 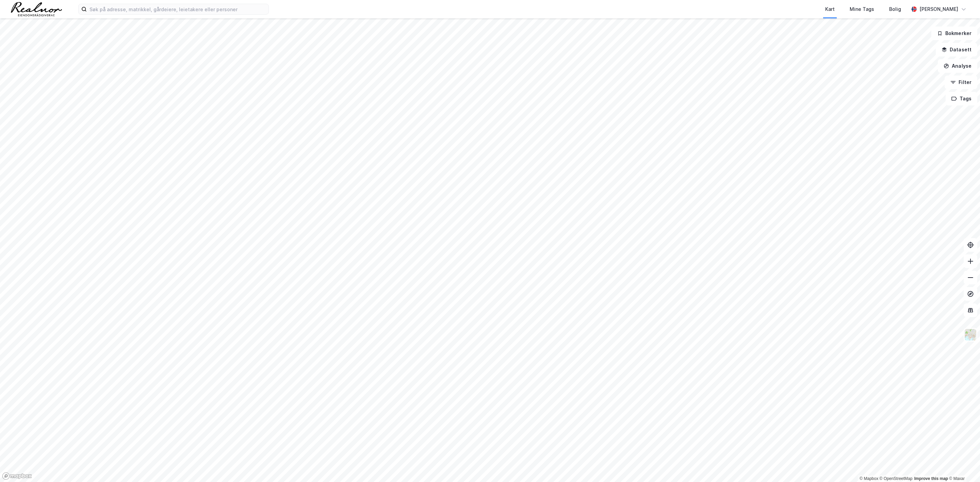 I want to click on button: Analyse, so click(x=958, y=66).